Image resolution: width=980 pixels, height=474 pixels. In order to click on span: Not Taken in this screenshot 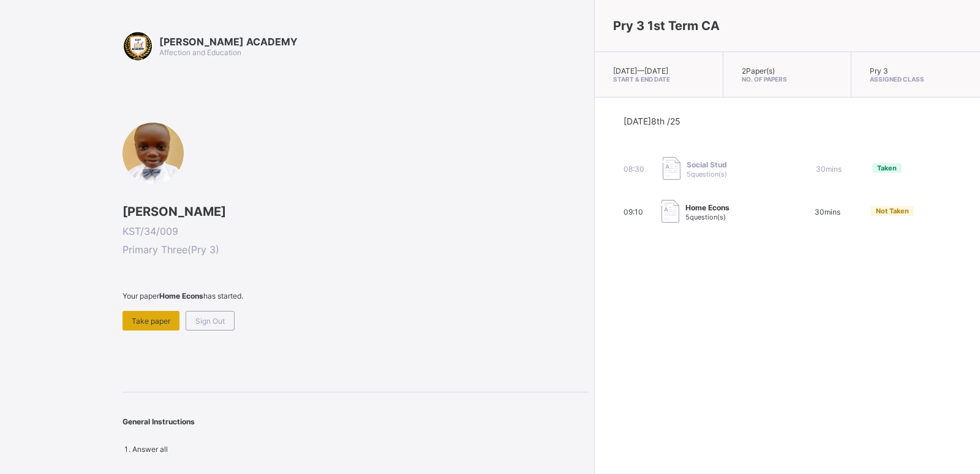, I will do `click(893, 211)`.